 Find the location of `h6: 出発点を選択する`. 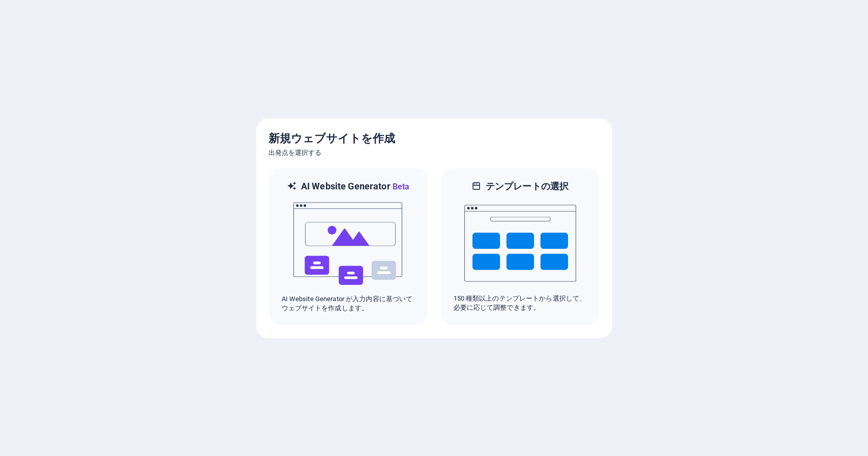

h6: 出発点を選択する is located at coordinates (434, 153).